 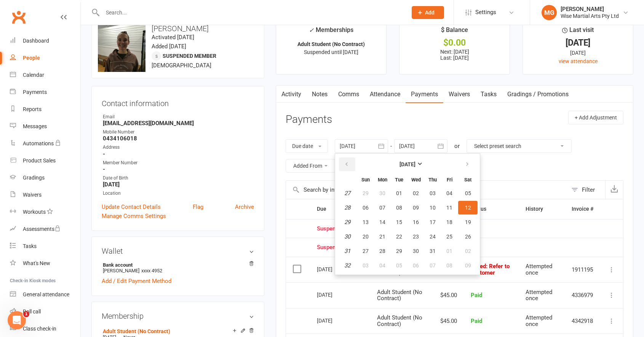 I want to click on span: 18, so click(x=449, y=222).